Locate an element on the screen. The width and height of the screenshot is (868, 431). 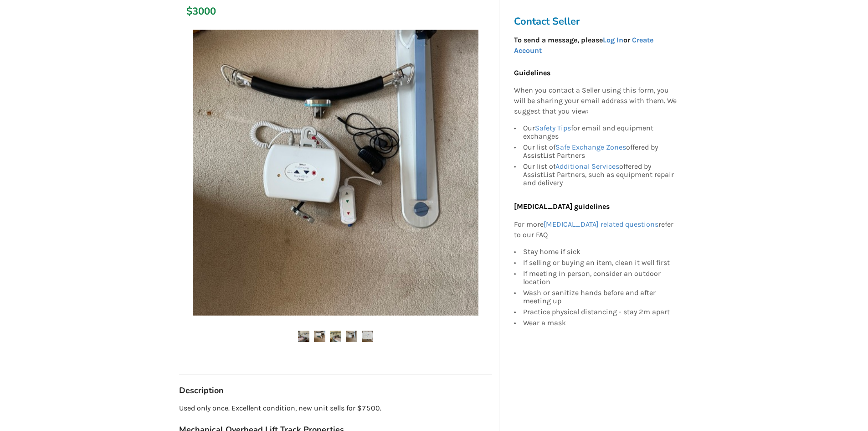
p: When you contact a Seller using this form, you will be sharing your email address with them. We s... is located at coordinates (596, 101).